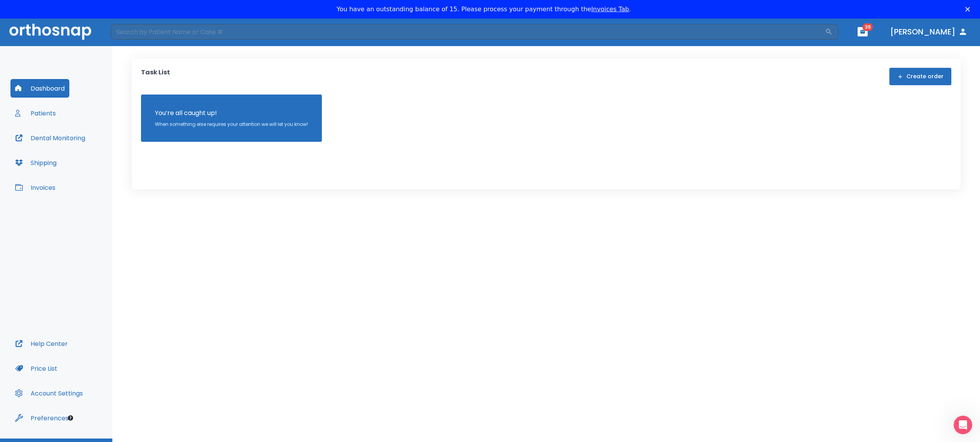  I want to click on button: Invoices, so click(35, 188).